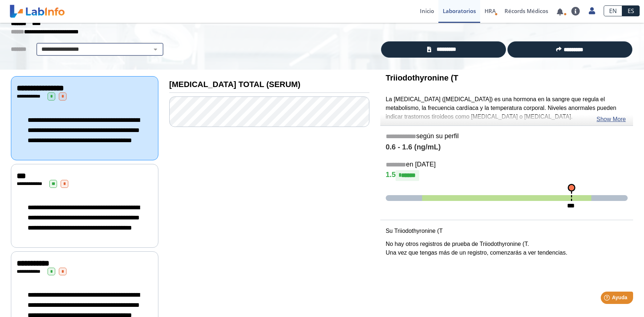 The image size is (644, 317). What do you see at coordinates (40, 8) in the screenshot?
I see `span: Ayuda` at bounding box center [40, 8].